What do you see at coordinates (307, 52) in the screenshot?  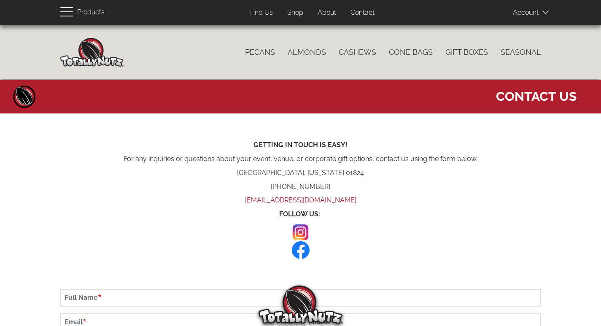 I see `a: Almonds` at bounding box center [307, 52].